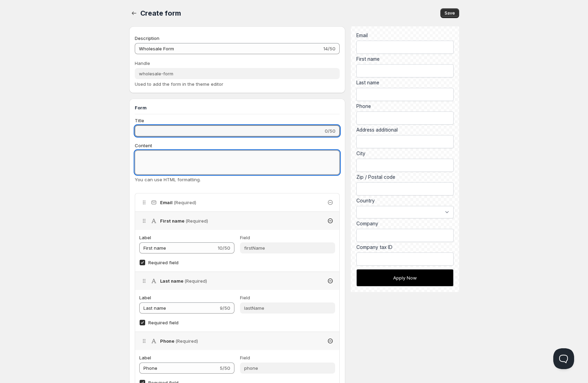 Image resolution: width=588 pixels, height=383 pixels. What do you see at coordinates (405, 224) in the screenshot?
I see `label: Company` at bounding box center [405, 224].